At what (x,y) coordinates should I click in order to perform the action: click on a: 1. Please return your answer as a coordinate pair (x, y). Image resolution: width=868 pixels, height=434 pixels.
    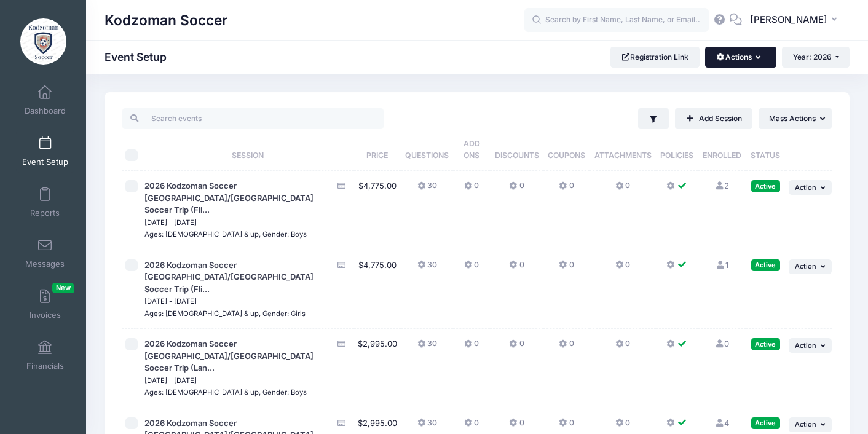
    Looking at the image, I should click on (721, 265).